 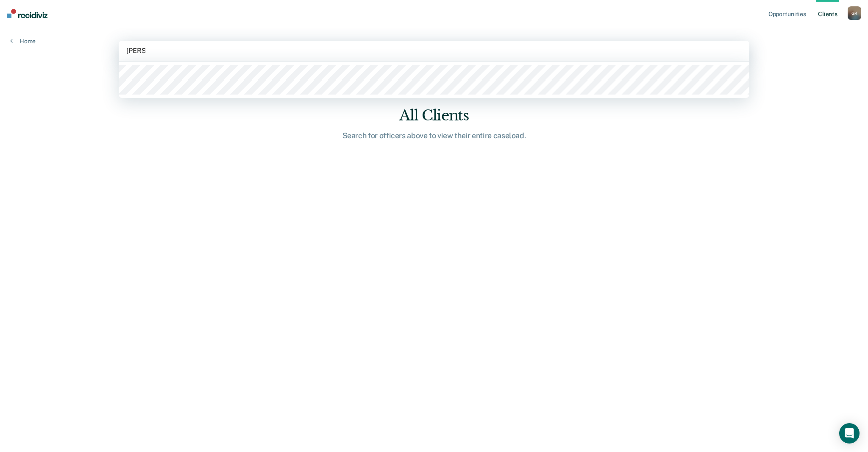 What do you see at coordinates (23, 41) in the screenshot?
I see `a: Home` at bounding box center [23, 41].